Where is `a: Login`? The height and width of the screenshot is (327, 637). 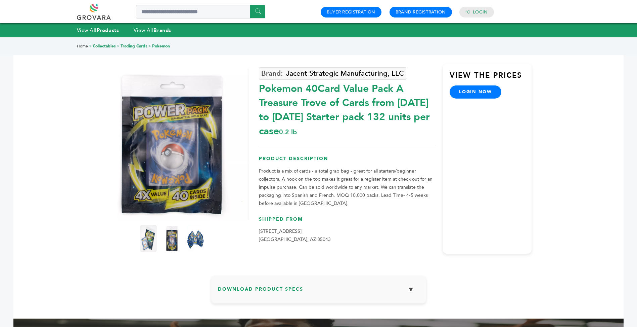 a: Login is located at coordinates (481, 12).